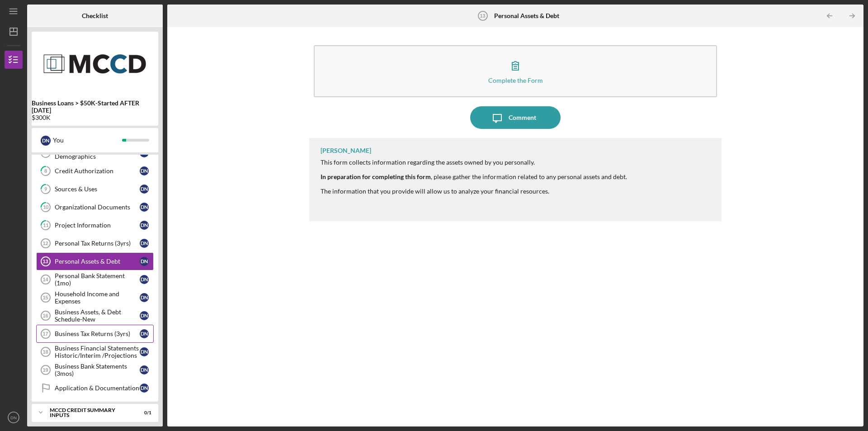 This screenshot has width=868, height=431. I want to click on tspan: 11, so click(46, 225).